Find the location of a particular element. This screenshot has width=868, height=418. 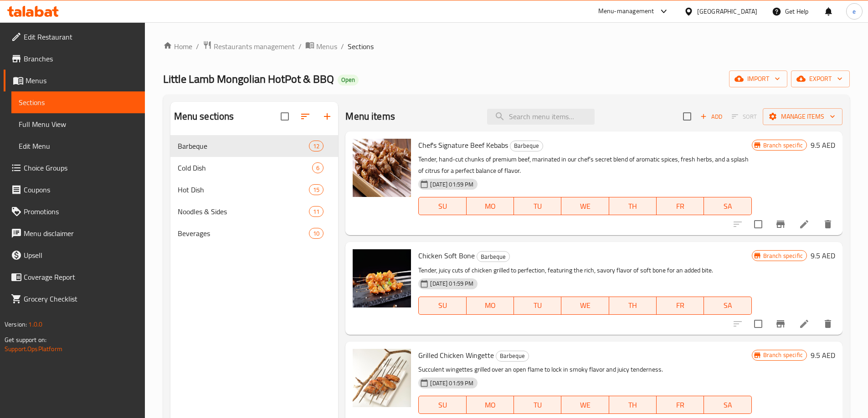

a: Support.OpsPlatform is located at coordinates (33, 349).